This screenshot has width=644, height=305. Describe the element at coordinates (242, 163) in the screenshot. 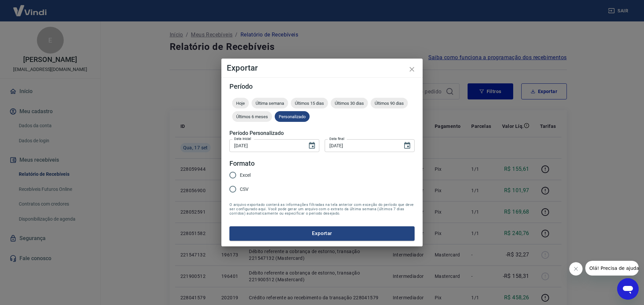

I see `legend: Formato` at that location.